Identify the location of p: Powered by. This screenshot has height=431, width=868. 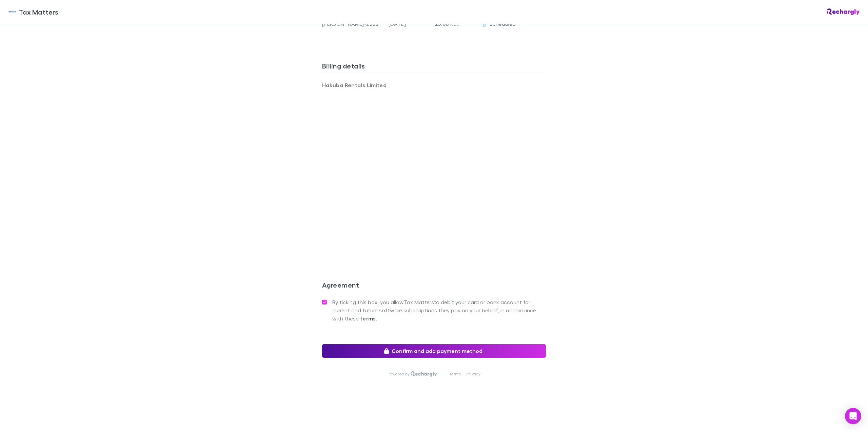
(399, 374).